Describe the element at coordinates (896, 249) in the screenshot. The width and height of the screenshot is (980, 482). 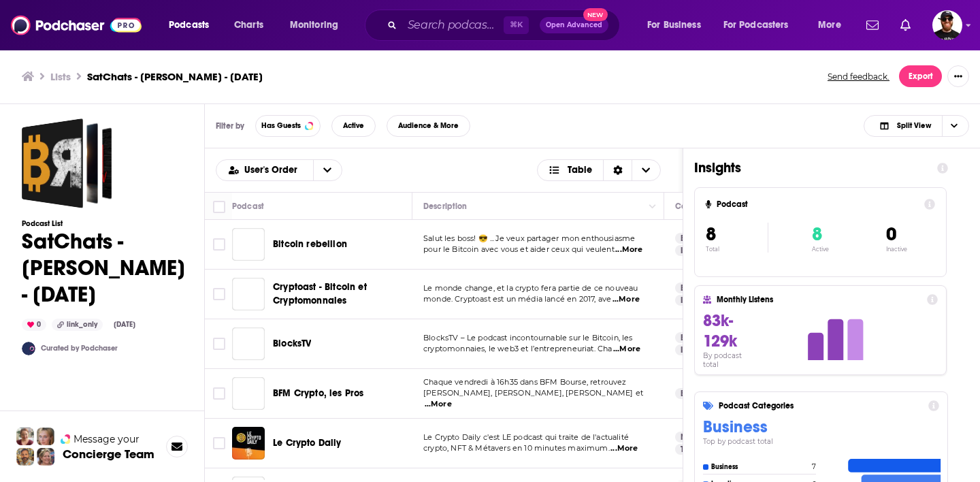
I see `p: Inactive` at that location.